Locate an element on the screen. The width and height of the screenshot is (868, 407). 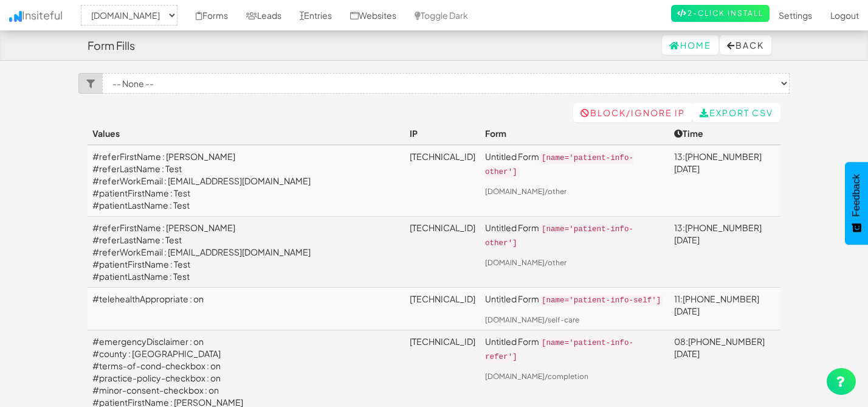
th: Form is located at coordinates (574, 133).